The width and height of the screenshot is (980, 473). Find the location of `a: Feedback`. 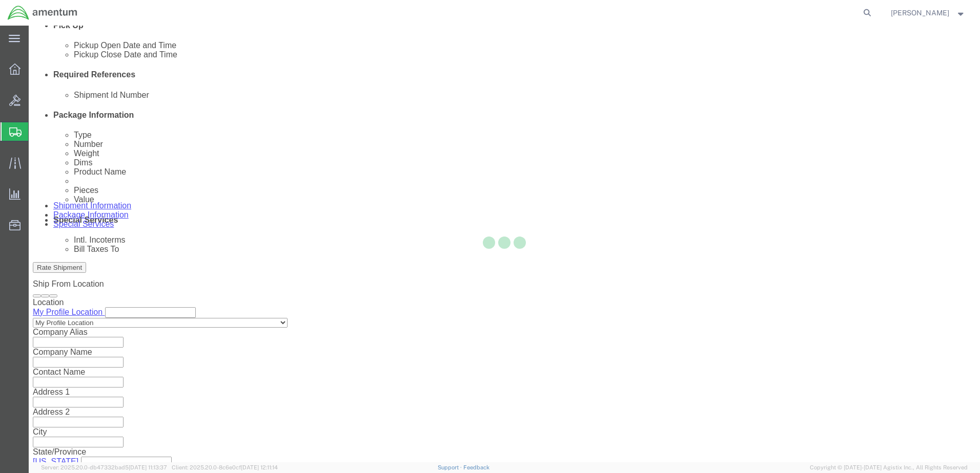

a: Feedback is located at coordinates (476, 468).